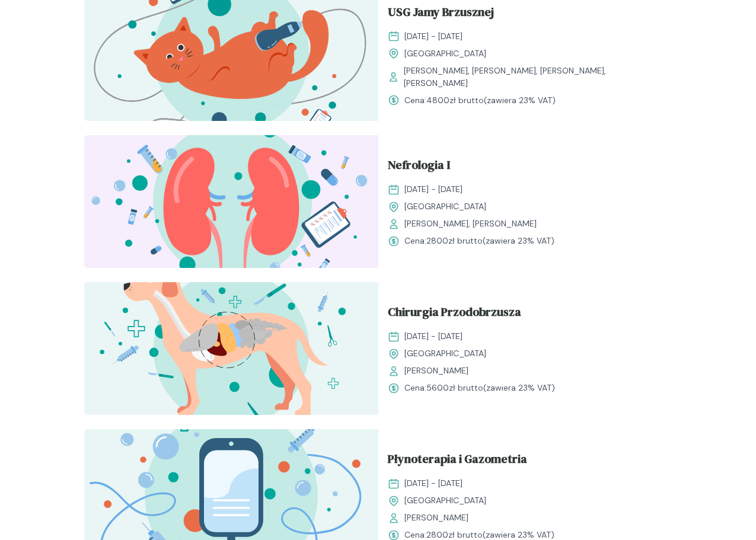 The image size is (756, 540). Describe the element at coordinates (526, 314) in the screenshot. I see `a: Chirurgia Przodobrzusza` at that location.